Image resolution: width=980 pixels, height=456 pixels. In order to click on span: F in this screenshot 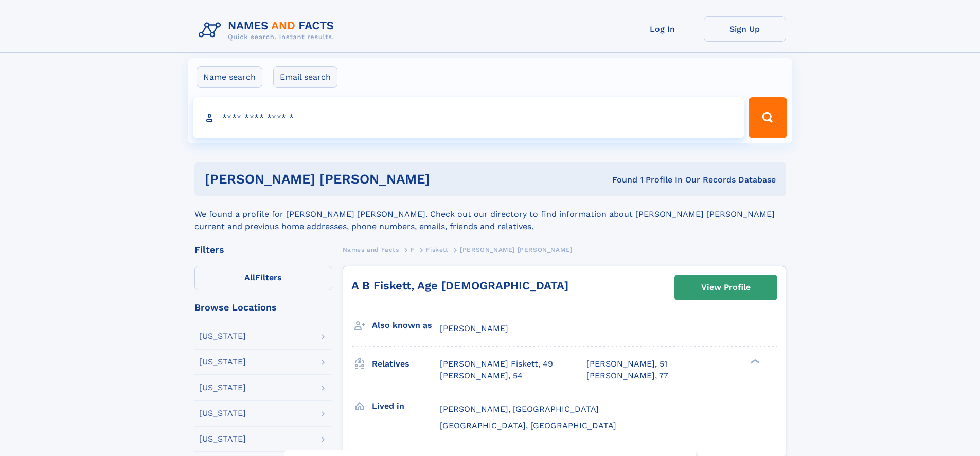, I will do `click(412, 250)`.